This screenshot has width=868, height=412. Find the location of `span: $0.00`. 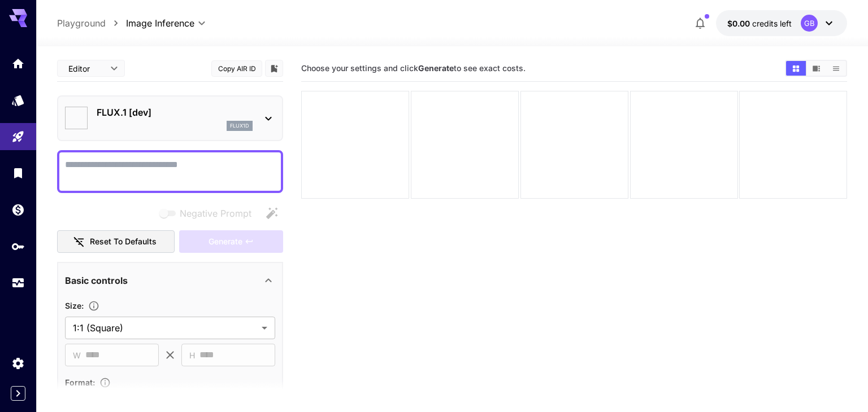

span: $0.00 is located at coordinates (740, 23).